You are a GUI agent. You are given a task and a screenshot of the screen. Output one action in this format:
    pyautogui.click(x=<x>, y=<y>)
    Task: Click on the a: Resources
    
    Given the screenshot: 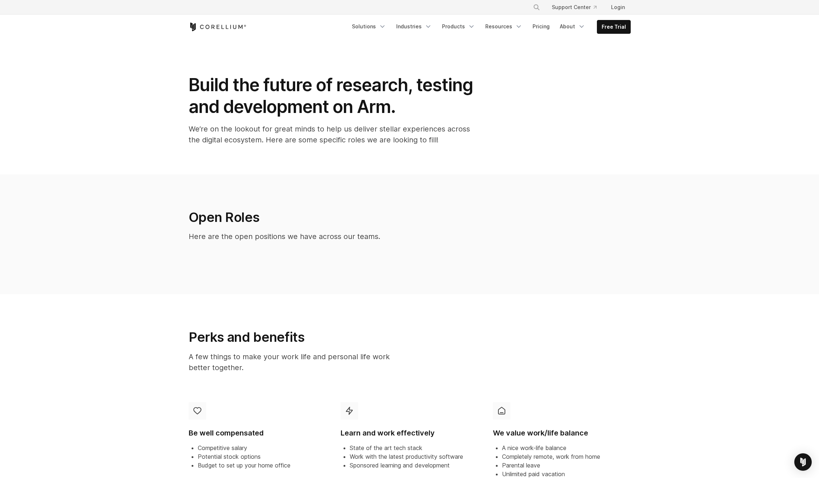 What is the action you would take?
    pyautogui.click(x=504, y=27)
    